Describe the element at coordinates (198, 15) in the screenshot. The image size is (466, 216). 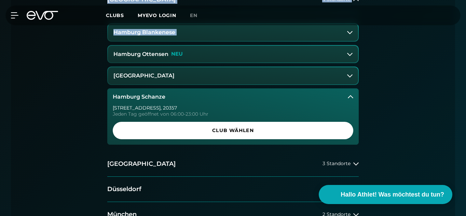
I see `a: en` at that location.